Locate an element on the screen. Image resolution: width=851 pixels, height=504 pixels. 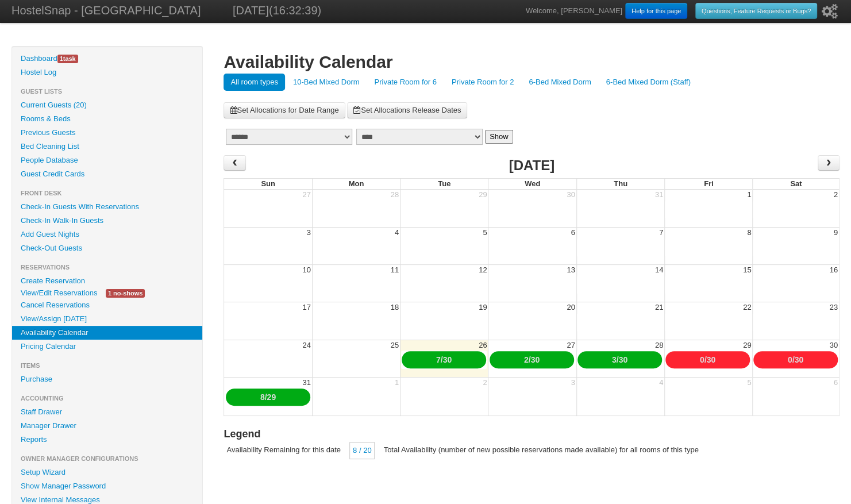
div: Total Availability (number of new possible reservations made available) for all rooms of this type is located at coordinates (541, 450).